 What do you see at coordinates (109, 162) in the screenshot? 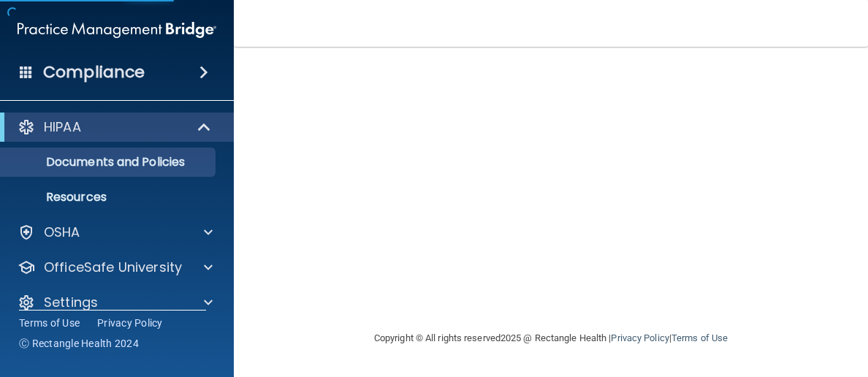
I see `p: Documents and Policies` at bounding box center [109, 162].